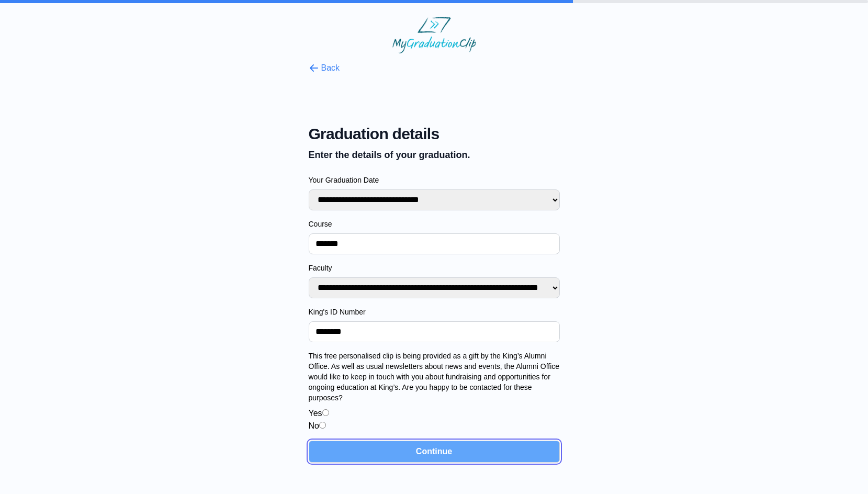 This screenshot has height=494, width=868. Describe the element at coordinates (434, 452) in the screenshot. I see `button: Continue` at that location.